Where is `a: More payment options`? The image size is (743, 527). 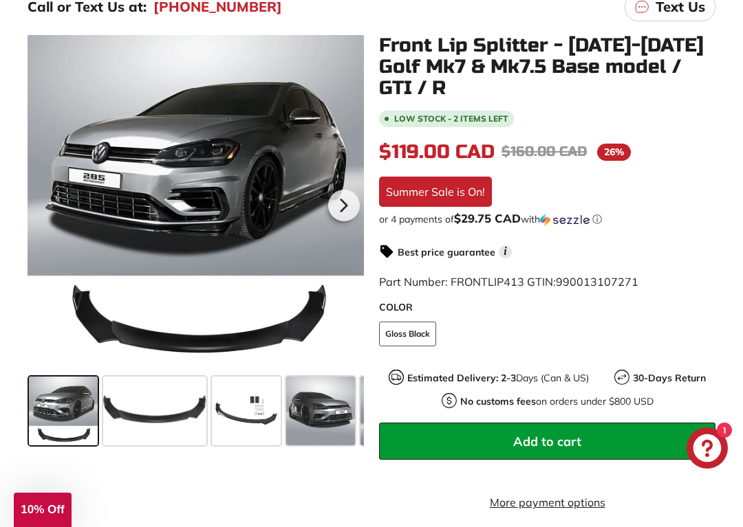
a: More payment options is located at coordinates (547, 503).